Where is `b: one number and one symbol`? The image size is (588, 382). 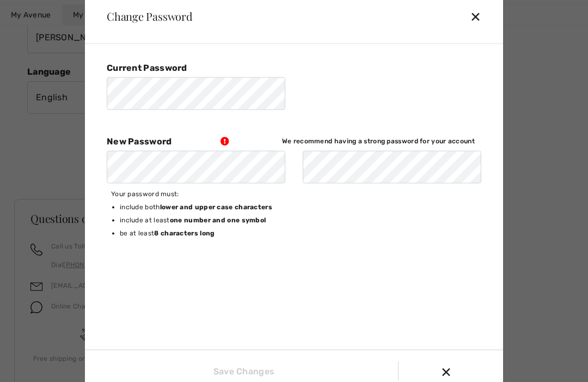
b: one number and one symbol is located at coordinates (218, 220).